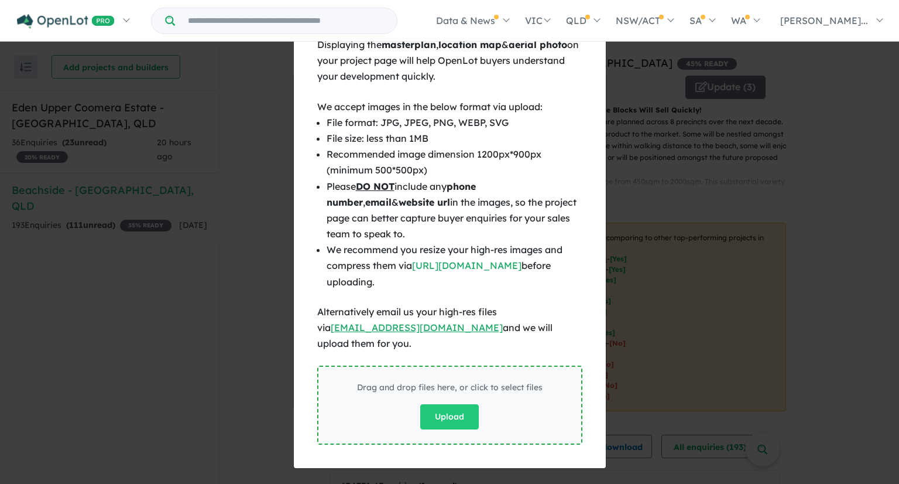 This screenshot has width=899, height=484. What do you see at coordinates (424, 202) in the screenshot?
I see `b: website url` at bounding box center [424, 202].